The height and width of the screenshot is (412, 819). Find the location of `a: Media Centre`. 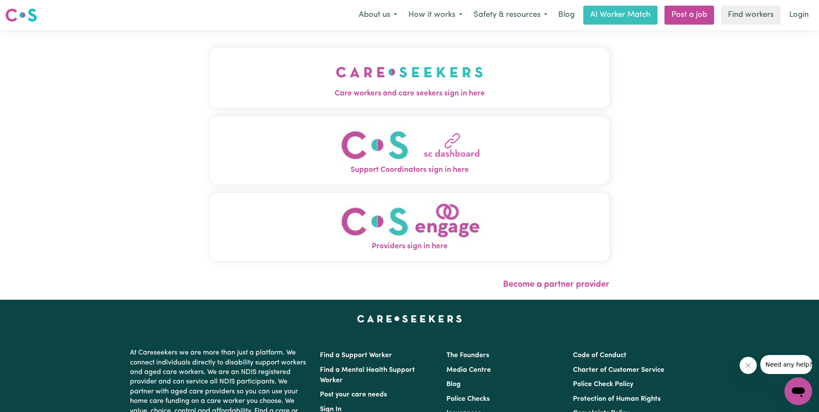

a: Media Centre is located at coordinates (469, 370).